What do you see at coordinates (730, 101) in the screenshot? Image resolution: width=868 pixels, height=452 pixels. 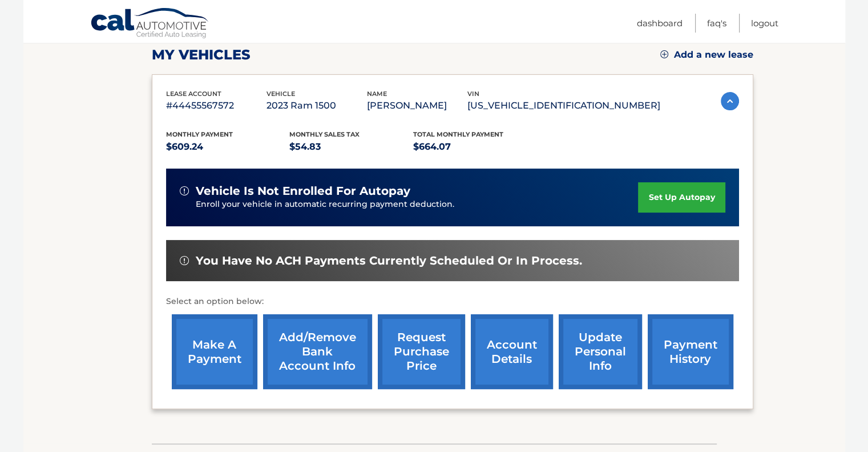 I see `img: accordion-active.svg` at bounding box center [730, 101].